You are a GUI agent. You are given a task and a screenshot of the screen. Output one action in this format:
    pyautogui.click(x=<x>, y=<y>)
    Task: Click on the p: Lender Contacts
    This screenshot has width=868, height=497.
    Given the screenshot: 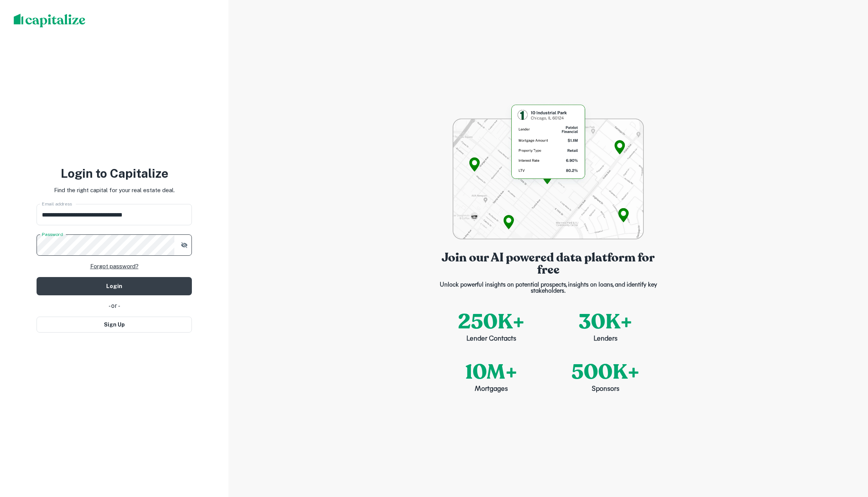 What is the action you would take?
    pyautogui.click(x=491, y=339)
    